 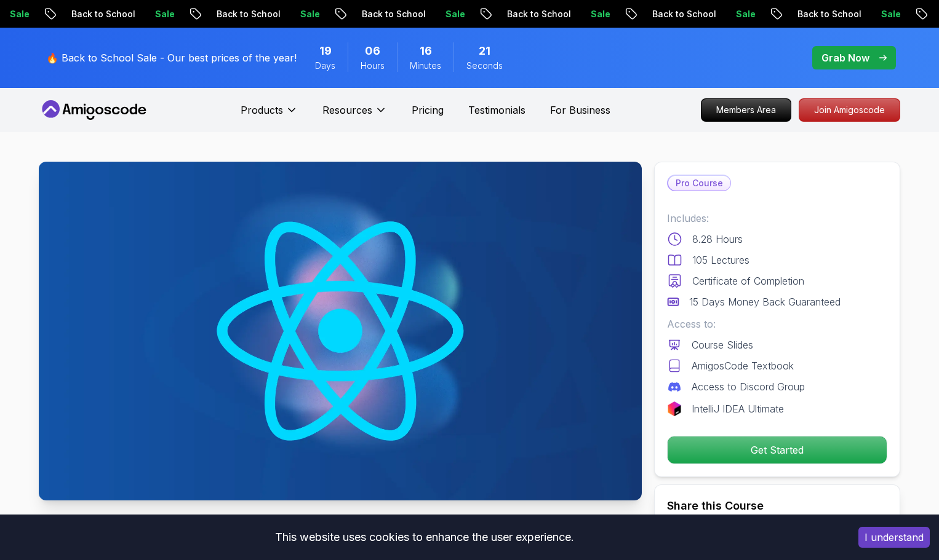 I want to click on img: reactjs-developer-guide_thumbnail, so click(x=340, y=331).